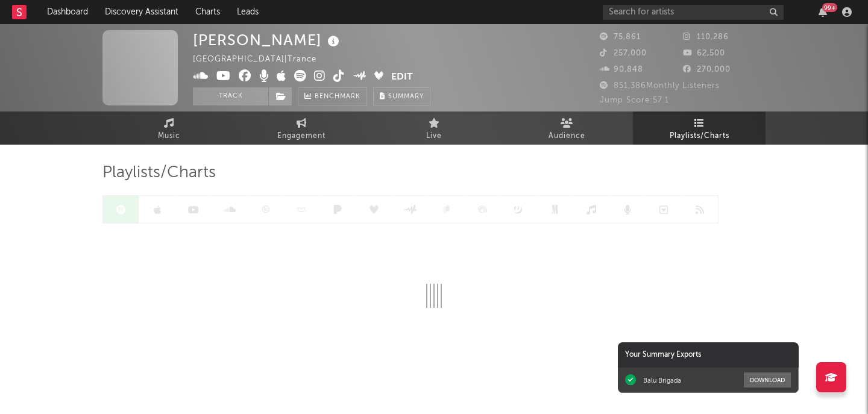  I want to click on a: Audience, so click(566, 128).